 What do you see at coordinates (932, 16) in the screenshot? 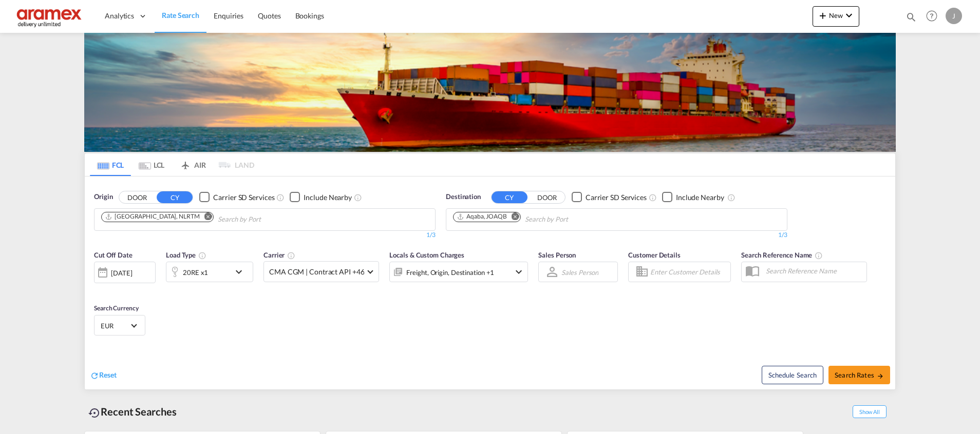
I see `span: Help` at bounding box center [932, 16].